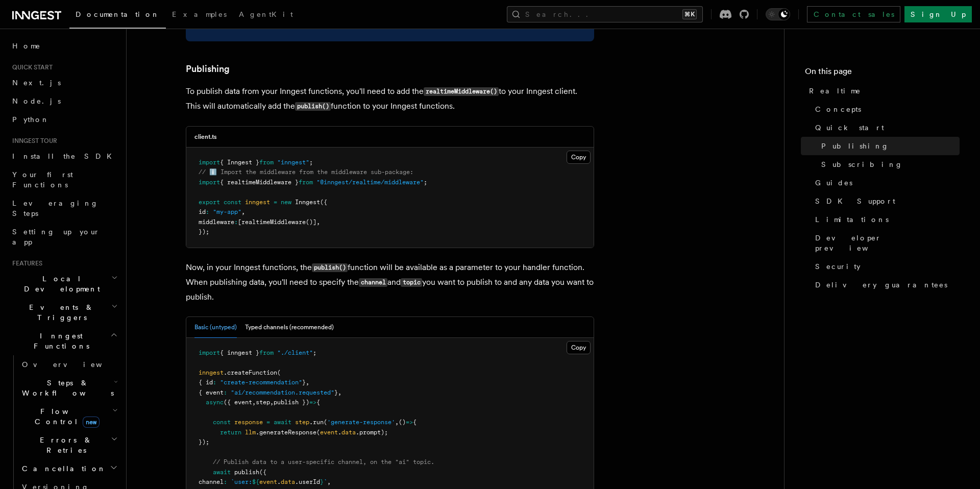 Image resolution: width=980 pixels, height=489 pixels. I want to click on span: id, so click(202, 212).